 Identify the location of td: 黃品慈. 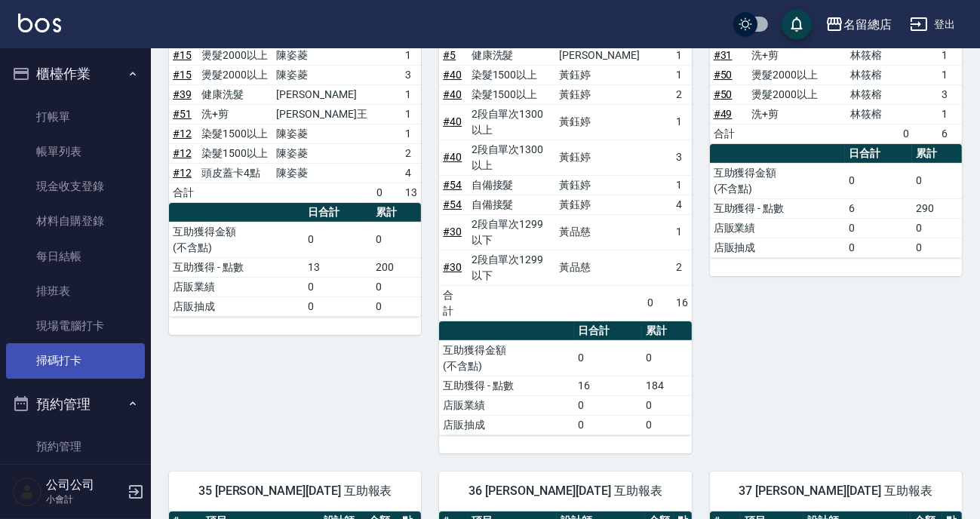
(599, 231).